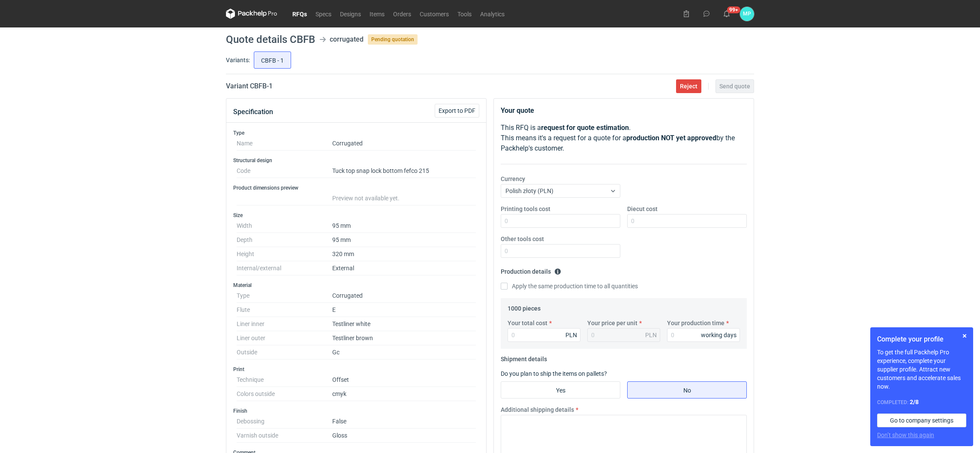 The image size is (980, 453). I want to click on button: MP, so click(747, 14).